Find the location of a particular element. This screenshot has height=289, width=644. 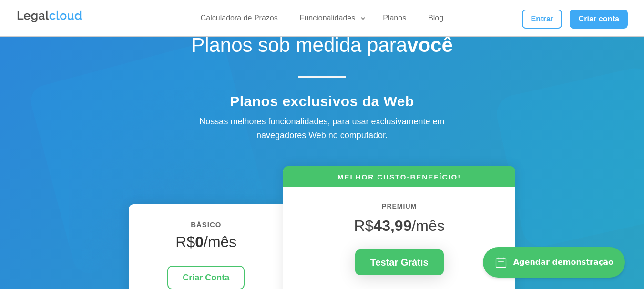

h4: Planos exclusivos da Web is located at coordinates (322, 104).